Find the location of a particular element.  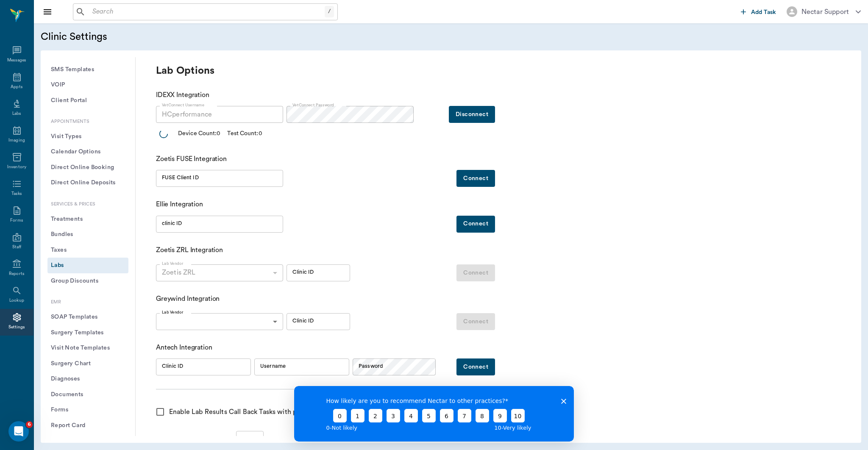

div: Lab integration statistics for IDEXX is located at coordinates (241, 134).